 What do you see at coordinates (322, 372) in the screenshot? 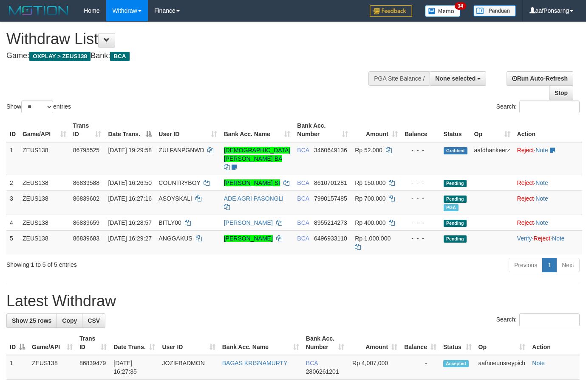
I see `span: Copy 2806261201 to clipboard` at bounding box center [322, 372].